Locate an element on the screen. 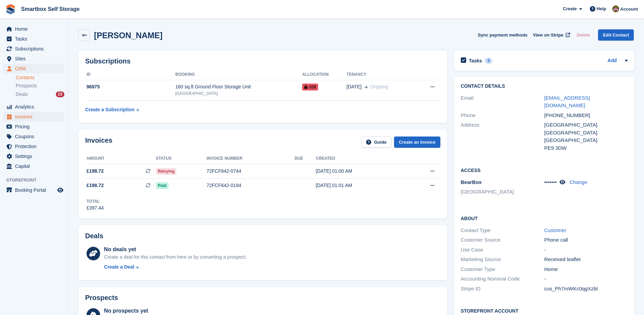 The height and width of the screenshot is (315, 644). a: Contacts is located at coordinates (40, 77).